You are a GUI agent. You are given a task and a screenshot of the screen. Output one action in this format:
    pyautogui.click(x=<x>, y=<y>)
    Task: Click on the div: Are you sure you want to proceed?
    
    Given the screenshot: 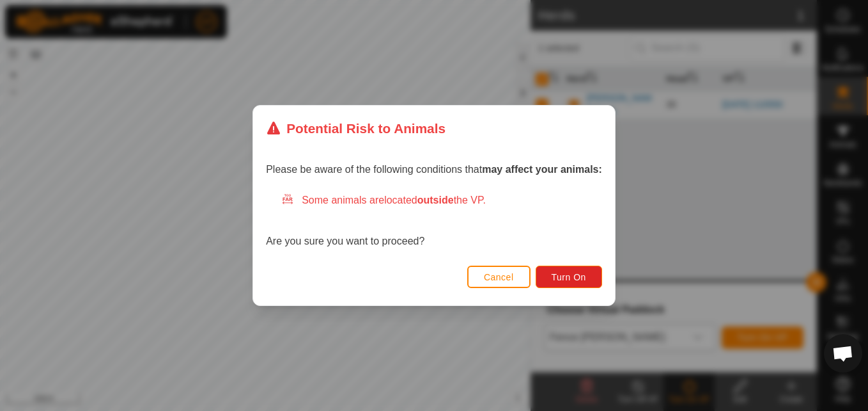 What is the action you would take?
    pyautogui.click(x=434, y=221)
    